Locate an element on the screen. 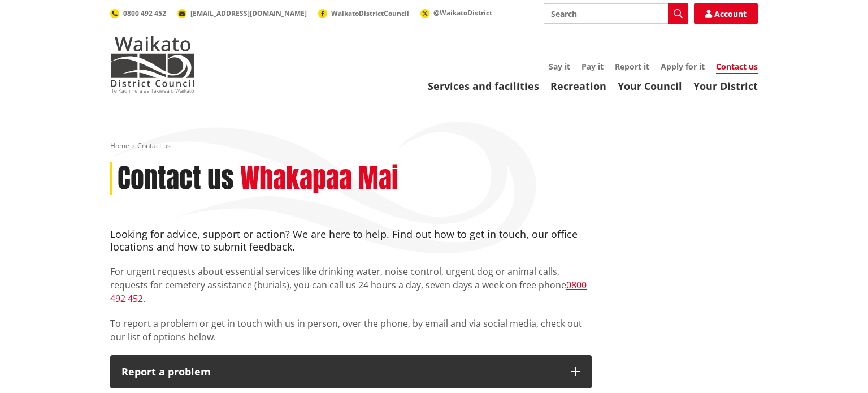  p: For urgent requests about essential services like drinking water, noise control, urgent dog or an... is located at coordinates (351, 285).